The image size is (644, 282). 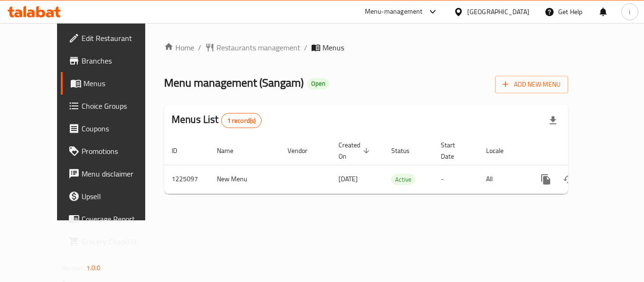 I want to click on span: 1.0.0, so click(x=94, y=268).